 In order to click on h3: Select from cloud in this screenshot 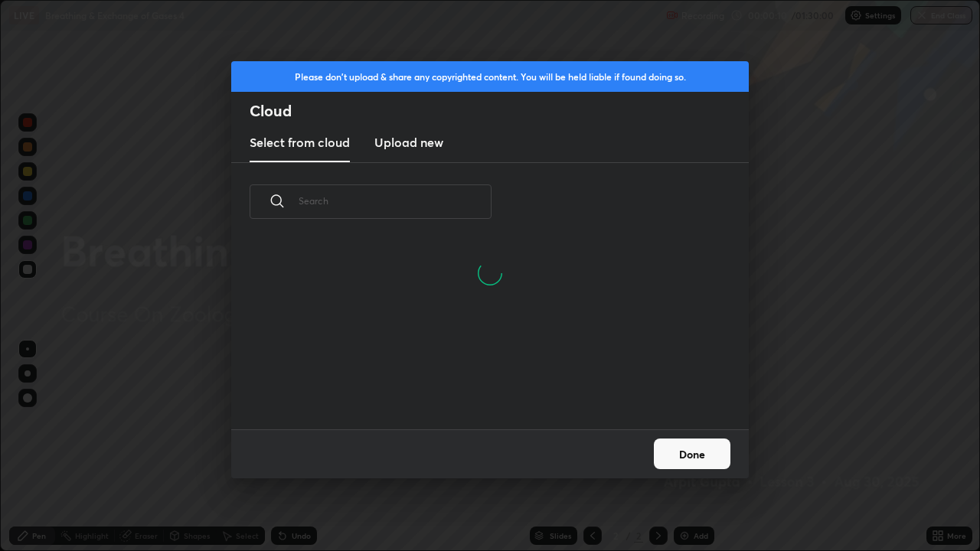, I will do `click(299, 143)`.